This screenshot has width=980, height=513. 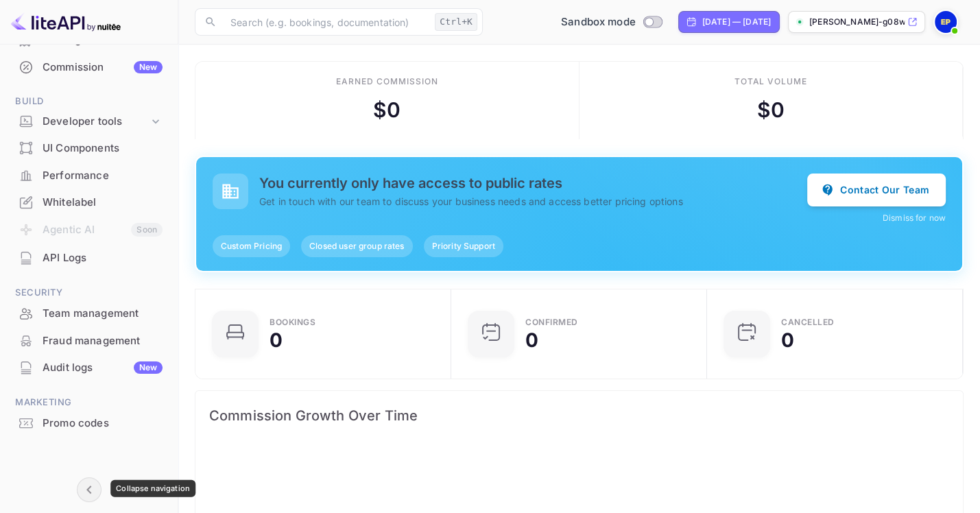 I want to click on img: LiteAPI logo, so click(x=66, y=22).